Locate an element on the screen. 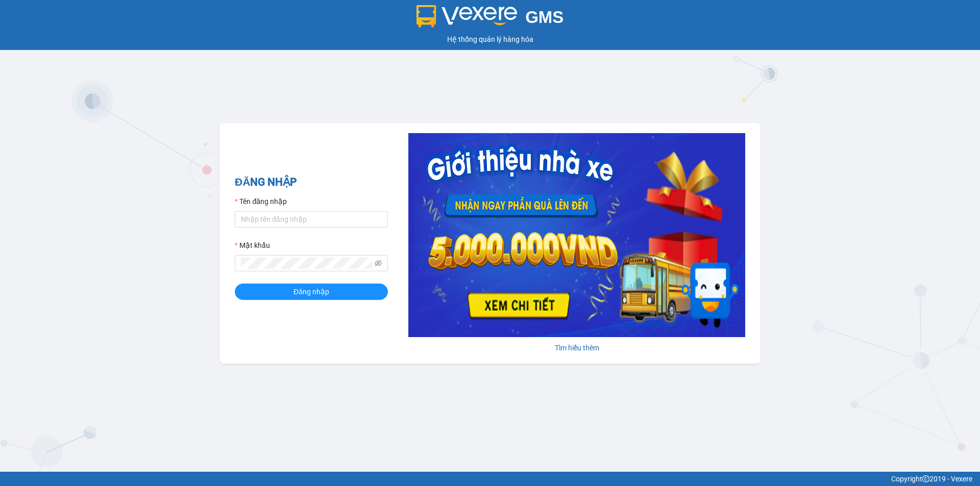 This screenshot has height=486, width=980. div: Copyright 2019 - Vexere is located at coordinates (490, 479).